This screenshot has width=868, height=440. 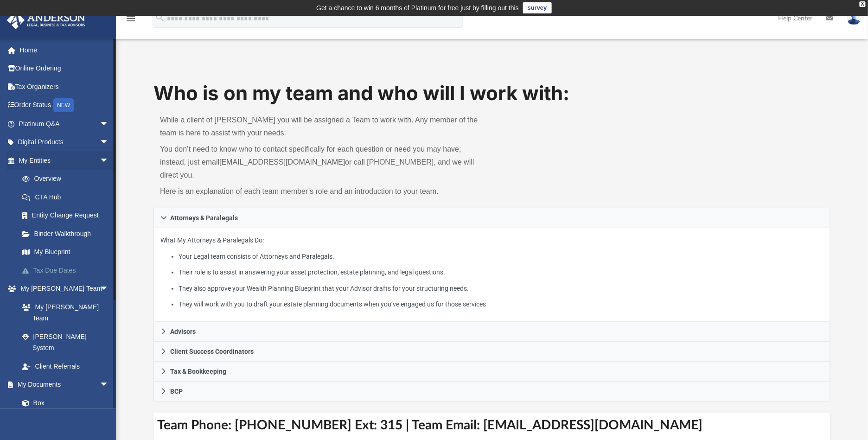 I want to click on a: Attorneys & Paralegals, so click(x=492, y=218).